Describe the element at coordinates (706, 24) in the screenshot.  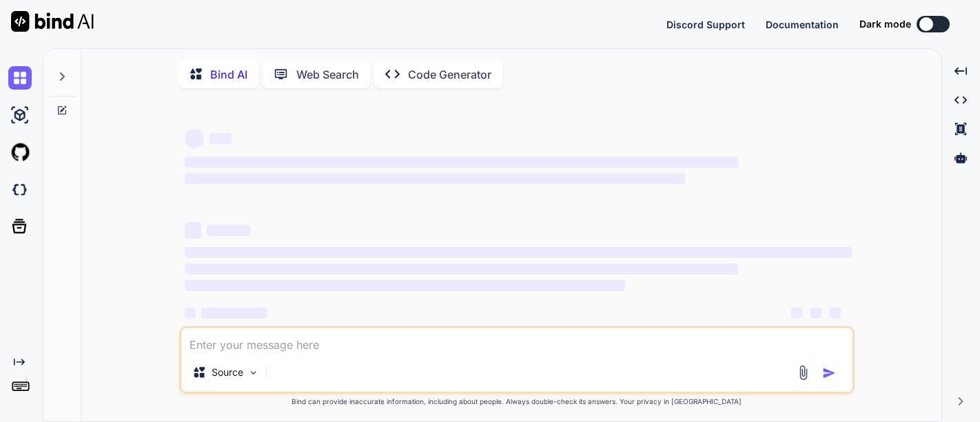
I see `button: Discord Support` at that location.